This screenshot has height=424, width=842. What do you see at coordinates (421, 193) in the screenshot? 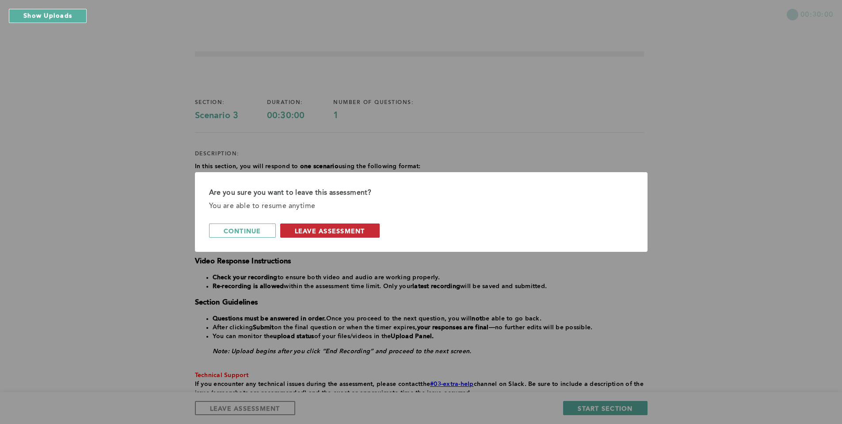
I see `div: Are you sure you want to leave this assessment?` at bounding box center [421, 193].